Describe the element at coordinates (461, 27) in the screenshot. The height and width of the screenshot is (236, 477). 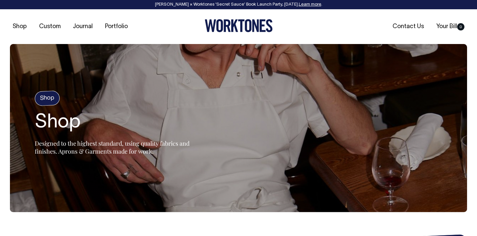
I see `span: 0` at that location.